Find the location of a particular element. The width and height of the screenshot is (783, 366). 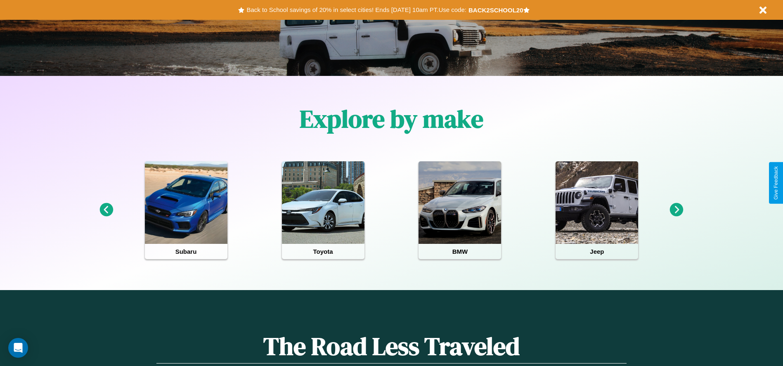

h4: Subaru is located at coordinates (186, 251).